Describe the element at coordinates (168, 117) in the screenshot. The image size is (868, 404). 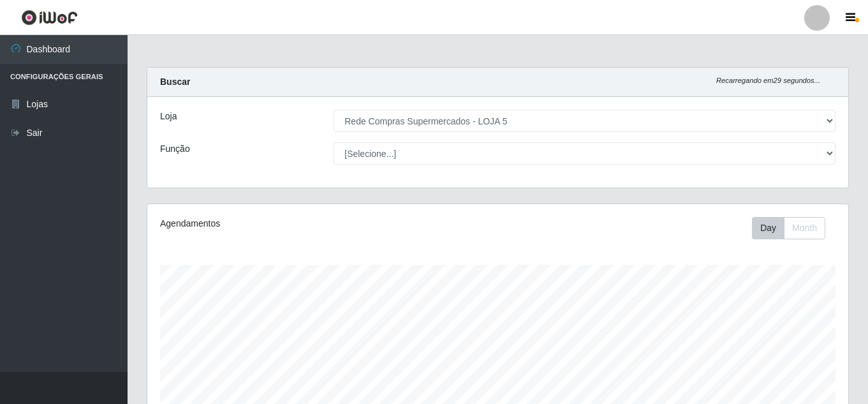
I see `label: Loja` at that location.